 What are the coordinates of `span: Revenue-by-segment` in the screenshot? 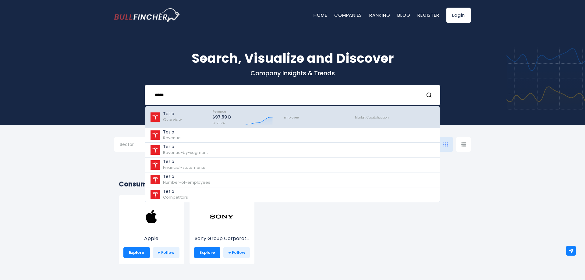 It's located at (185, 152).